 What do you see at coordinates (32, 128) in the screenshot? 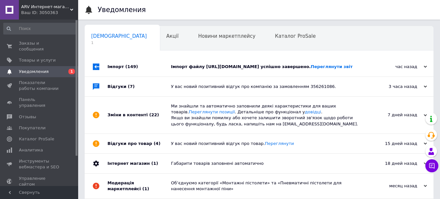
I see `span: Покупатели` at bounding box center [32, 128].